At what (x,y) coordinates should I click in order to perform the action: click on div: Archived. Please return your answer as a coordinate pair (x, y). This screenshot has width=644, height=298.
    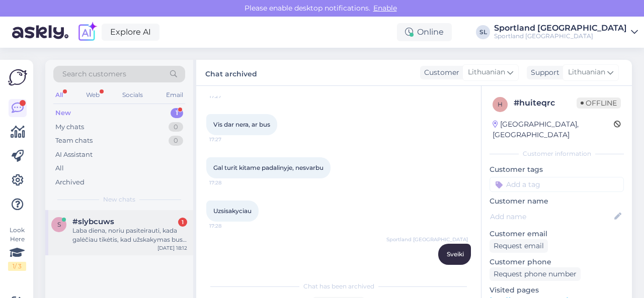
    Looking at the image, I should click on (70, 182).